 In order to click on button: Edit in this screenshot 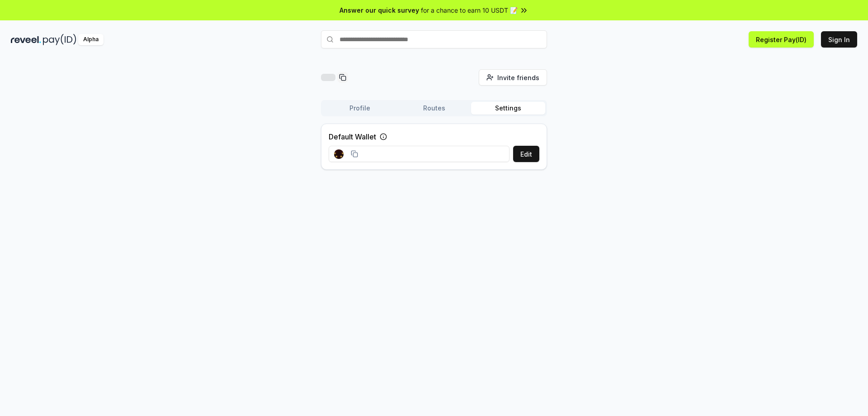, I will do `click(526, 154)`.